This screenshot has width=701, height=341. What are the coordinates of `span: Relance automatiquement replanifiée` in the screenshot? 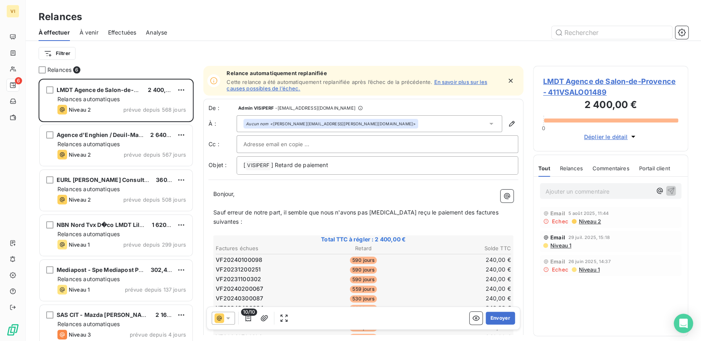 It's located at (364, 73).